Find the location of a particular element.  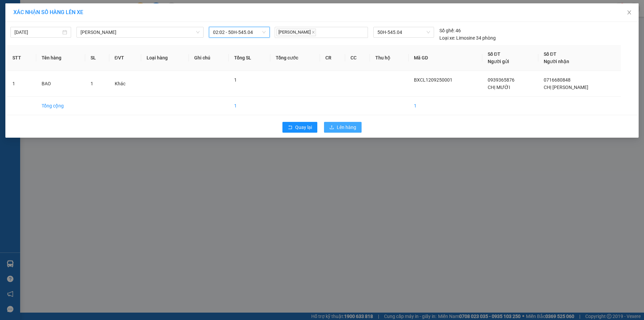

span: 0939365876 is located at coordinates (501, 80).